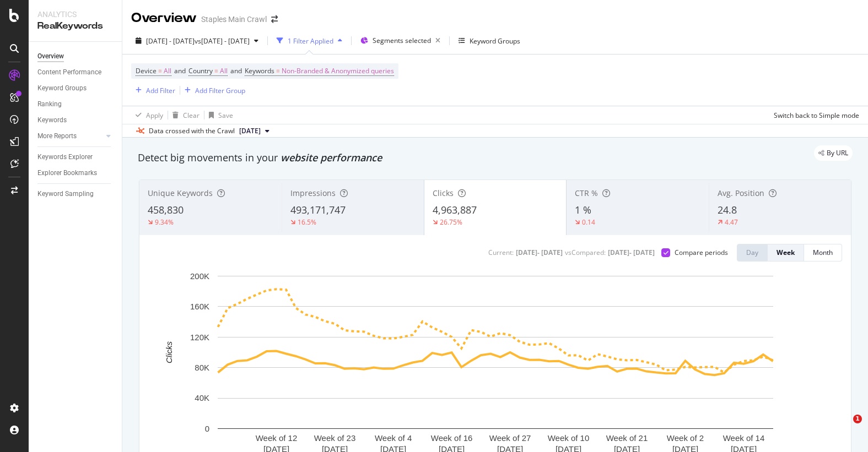 This screenshot has height=452, width=868. I want to click on div: vs Compared :, so click(585, 252).